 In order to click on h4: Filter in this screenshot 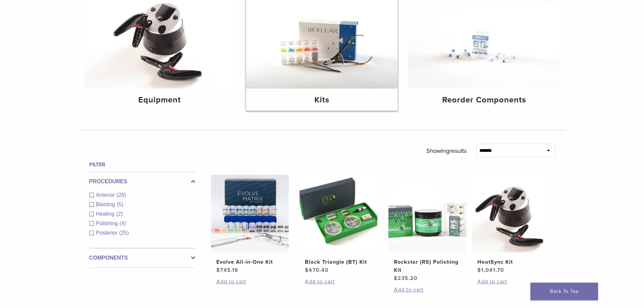, I will do `click(142, 164)`.